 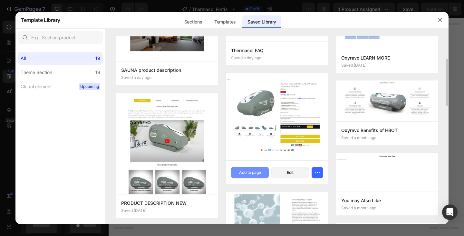 What do you see at coordinates (90, 87) in the screenshot?
I see `span: Upcoming` at bounding box center [90, 87].